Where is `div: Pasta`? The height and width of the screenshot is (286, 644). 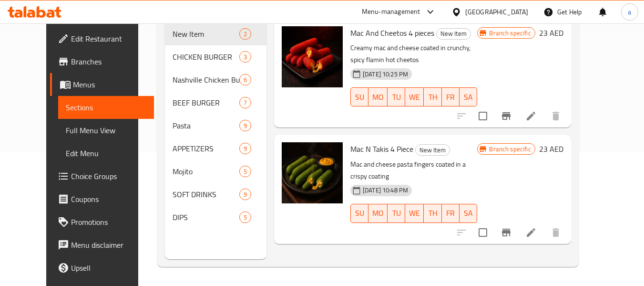
div: Pasta is located at coordinates (206, 125).